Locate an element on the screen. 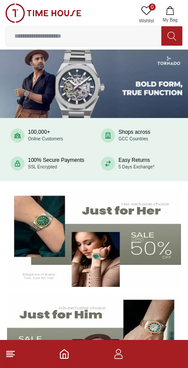 Image resolution: width=188 pixels, height=368 pixels. span: Online Customers is located at coordinates (46, 138).